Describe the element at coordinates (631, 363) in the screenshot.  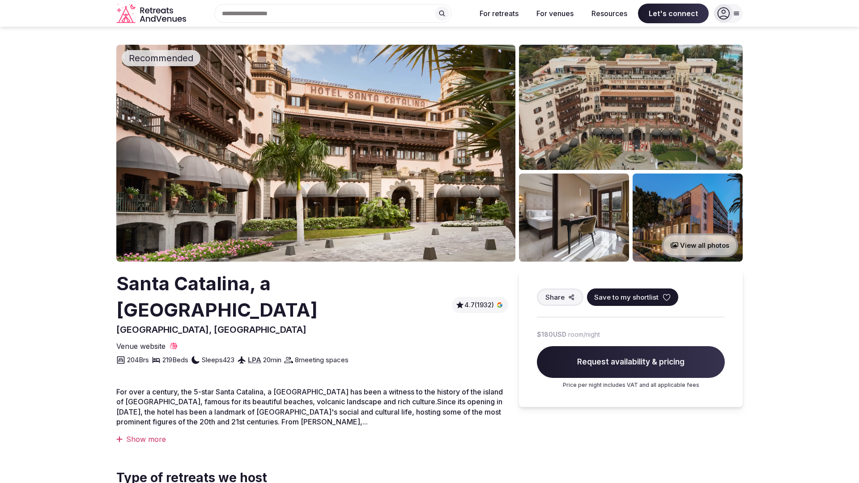
I see `span: Request availability & pricing` at that location.